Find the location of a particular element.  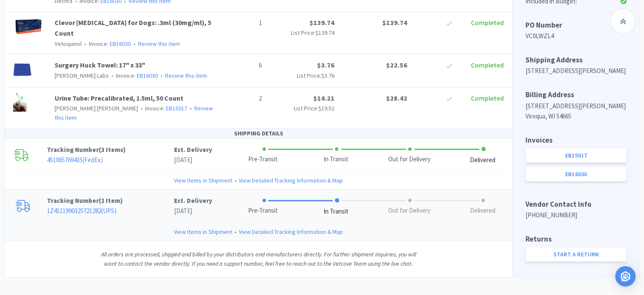

a: Surgery Huck Towel: 17" x 33" is located at coordinates (100, 65).